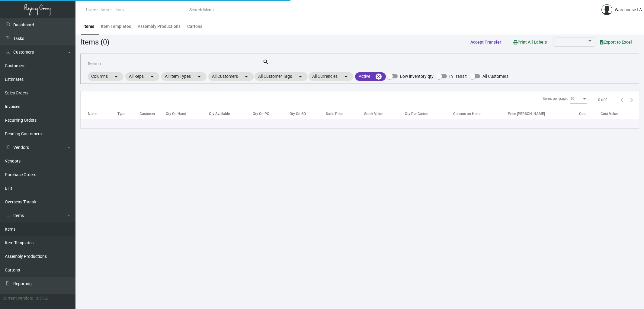 This screenshot has width=644, height=309. What do you see at coordinates (530, 42) in the screenshot?
I see `button: Print All Labels` at bounding box center [530, 42].